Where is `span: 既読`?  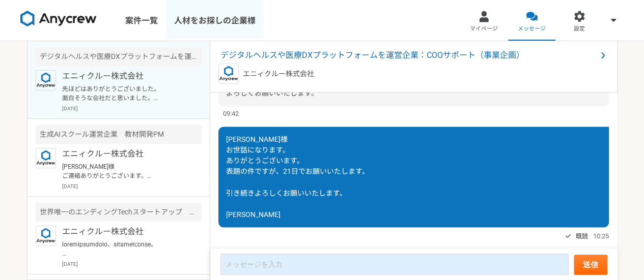 span: 既読 is located at coordinates (582, 236).